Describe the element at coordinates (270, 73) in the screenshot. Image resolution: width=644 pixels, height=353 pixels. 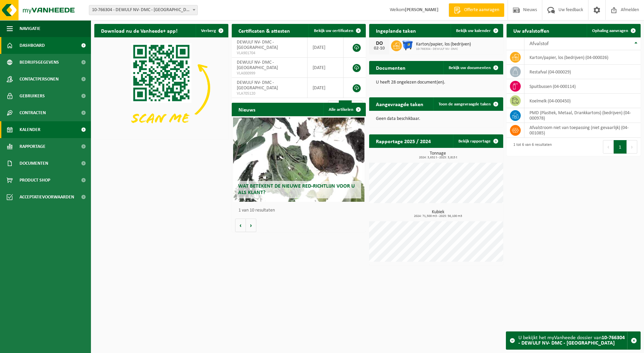
I see `span: VLA000999` at that location.